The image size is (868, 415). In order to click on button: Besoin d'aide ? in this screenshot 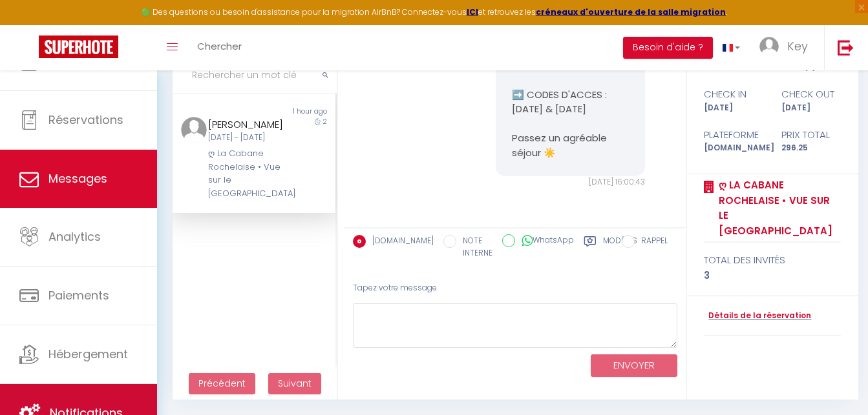, I will do `click(668, 47)`.